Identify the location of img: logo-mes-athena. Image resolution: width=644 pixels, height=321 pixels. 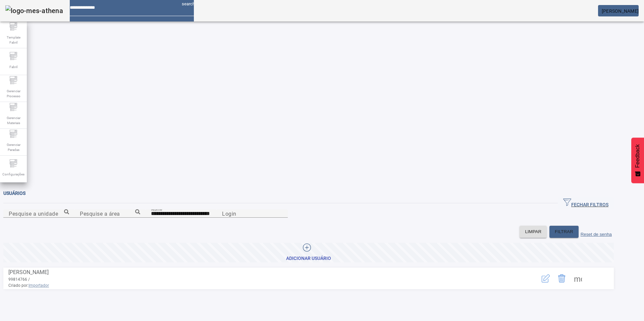
(34, 11).